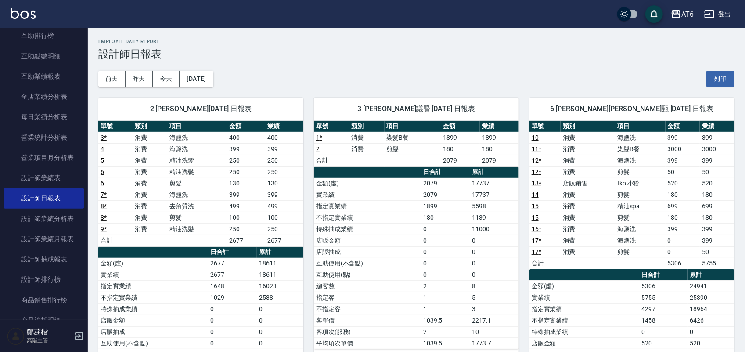 The width and height of the screenshot is (745, 352). Describe the element at coordinates (44, 158) in the screenshot. I see `a: 營業項目月分析表` at that location.